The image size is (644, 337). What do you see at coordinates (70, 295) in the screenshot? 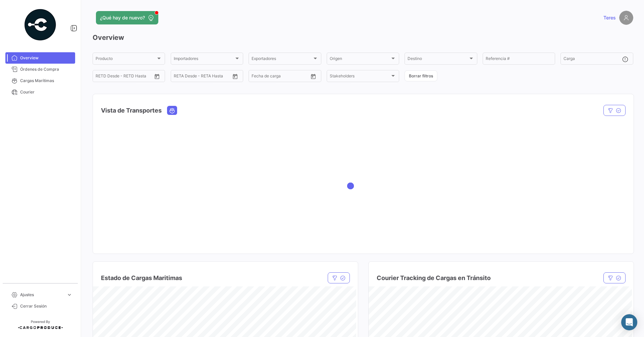
I see `span: expand_more` at bounding box center [70, 295].